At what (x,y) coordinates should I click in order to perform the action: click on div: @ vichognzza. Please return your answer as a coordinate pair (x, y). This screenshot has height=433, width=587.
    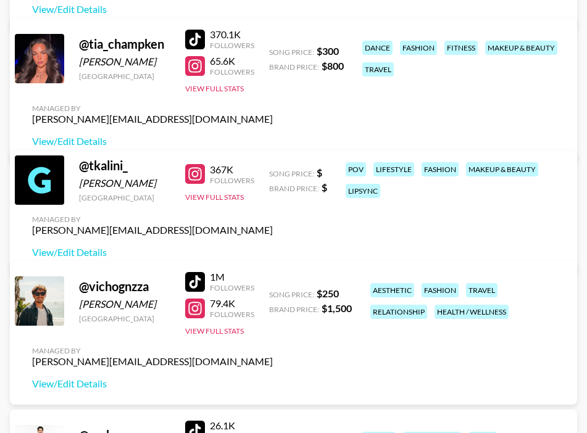
    Looking at the image, I should click on (125, 286).